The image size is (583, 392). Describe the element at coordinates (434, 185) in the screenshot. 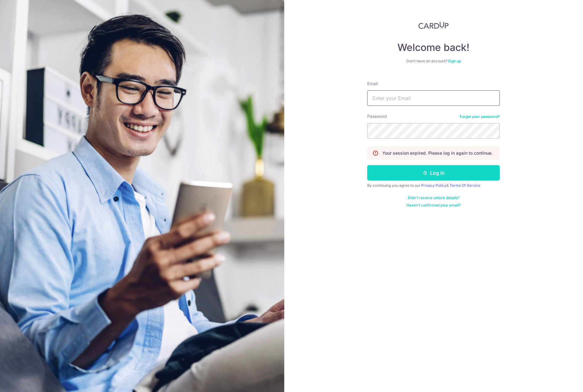

I see `div: By continuing you agree to our &` at that location.